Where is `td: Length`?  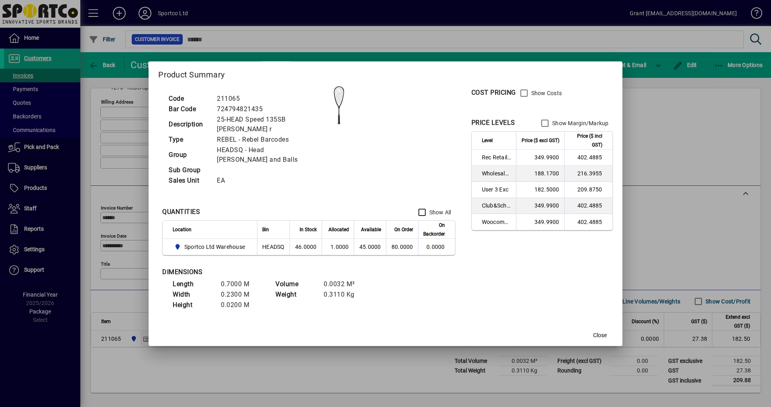
td: Length is located at coordinates (193, 284).